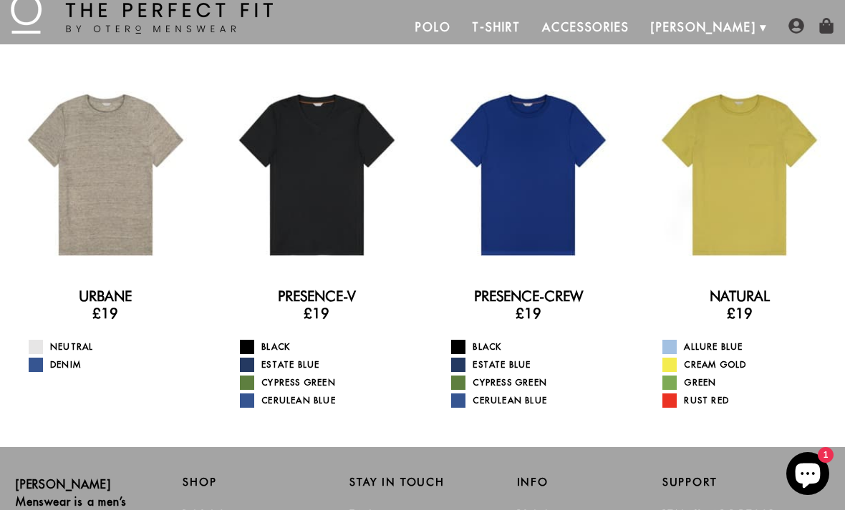  I want to click on a: Denim, so click(115, 365).